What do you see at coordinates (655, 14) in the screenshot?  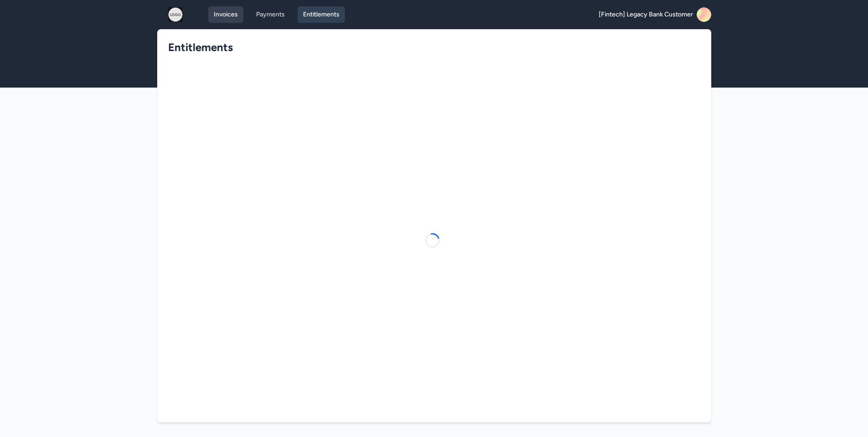 I see `a: [Fintech] Legacy Bank Customer` at bounding box center [655, 14].